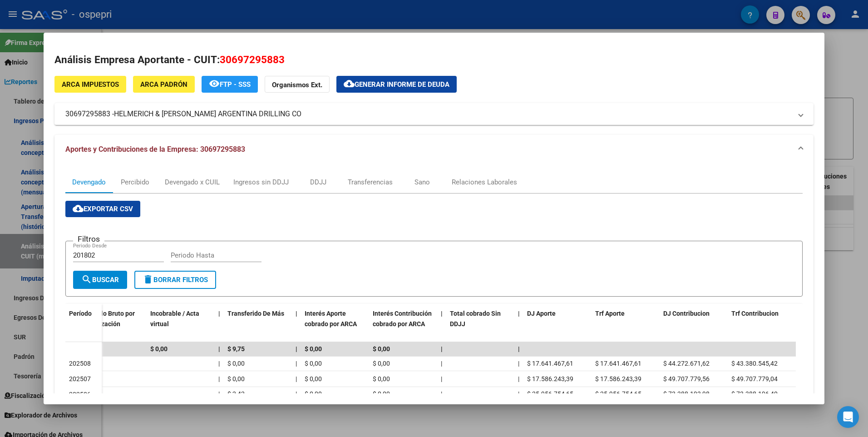 The width and height of the screenshot is (868, 437). Describe the element at coordinates (192, 182) in the screenshot. I see `div: Devengado x CUIL` at that location.